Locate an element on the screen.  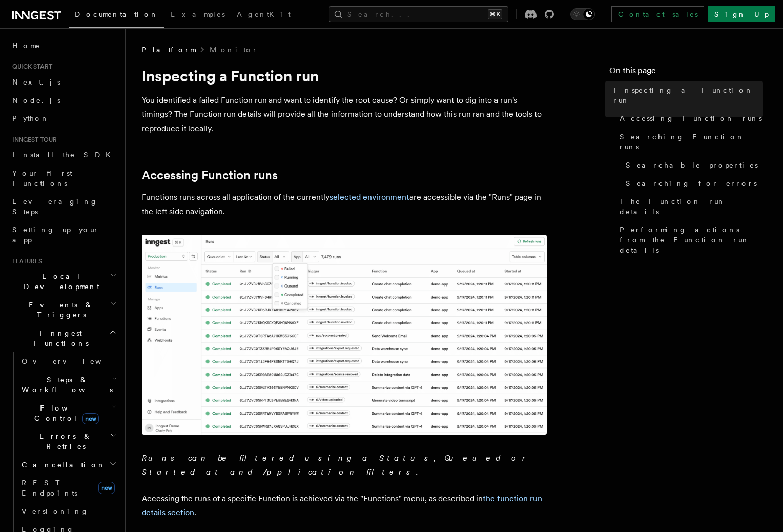
span: Cancellation is located at coordinates (61, 465).